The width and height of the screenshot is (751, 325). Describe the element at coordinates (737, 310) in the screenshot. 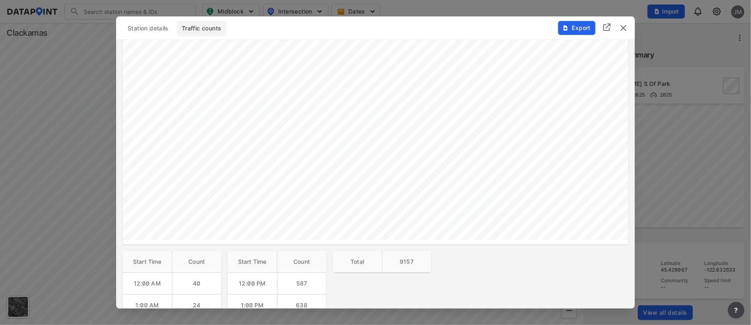

I see `button: more` at that location.